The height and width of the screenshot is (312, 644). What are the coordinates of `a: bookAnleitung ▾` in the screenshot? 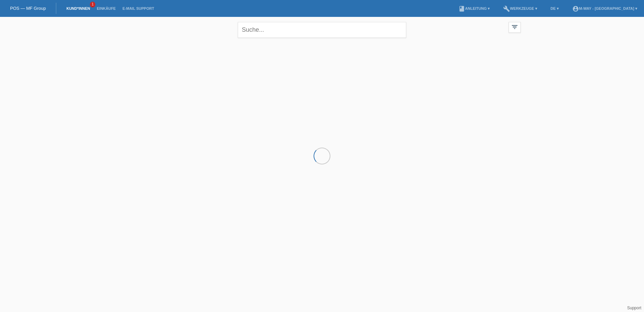 It's located at (474, 9).